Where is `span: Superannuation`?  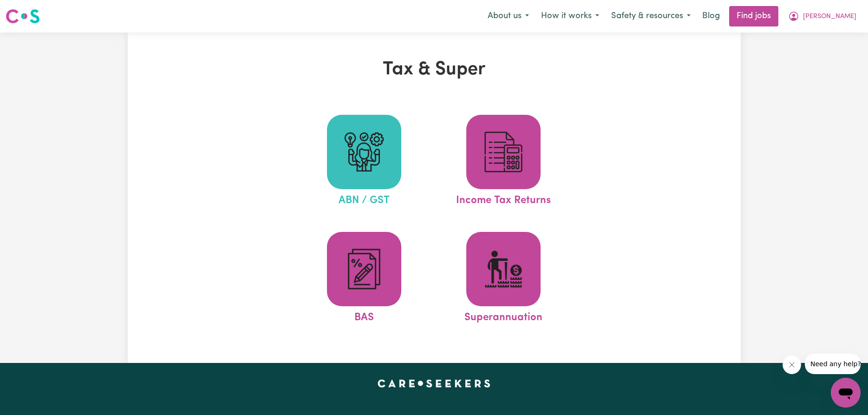 span: Superannuation is located at coordinates (504, 316).